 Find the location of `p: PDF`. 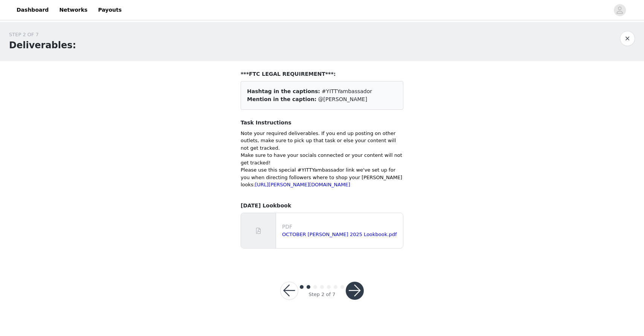

p: PDF is located at coordinates (341, 226).